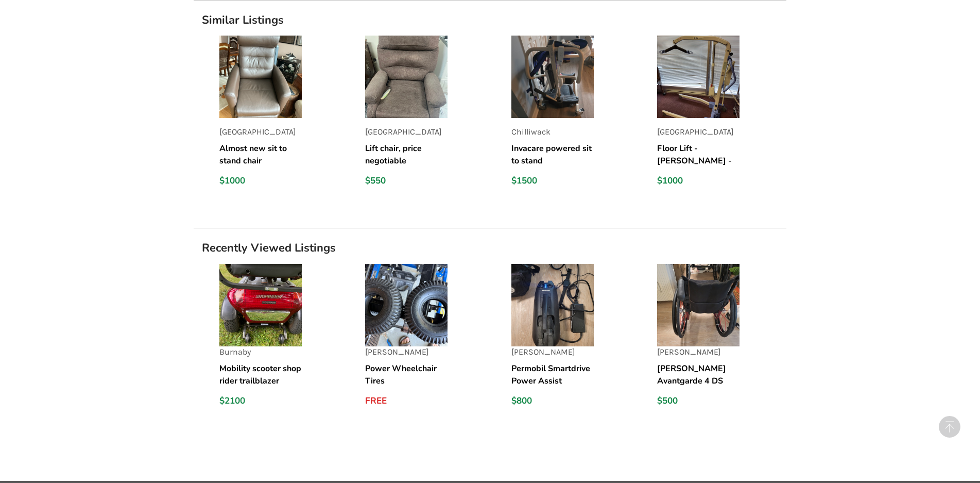 This screenshot has height=483, width=980. I want to click on h5: Invacare powered sit to stand, so click(552, 155).